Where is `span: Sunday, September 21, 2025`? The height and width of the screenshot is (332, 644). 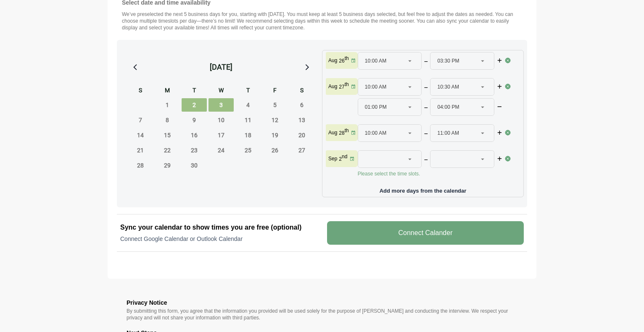
span: Sunday, September 21, 2025 is located at coordinates (141, 151).